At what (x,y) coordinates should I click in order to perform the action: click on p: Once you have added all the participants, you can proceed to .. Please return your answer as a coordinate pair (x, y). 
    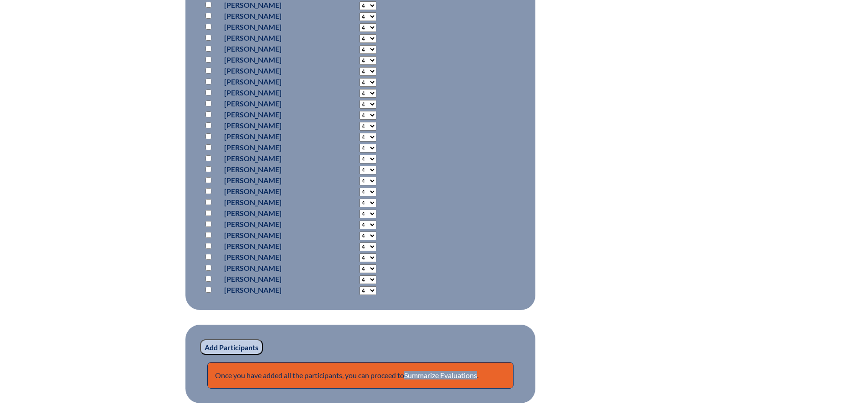
    Looking at the image, I should click on (360, 375).